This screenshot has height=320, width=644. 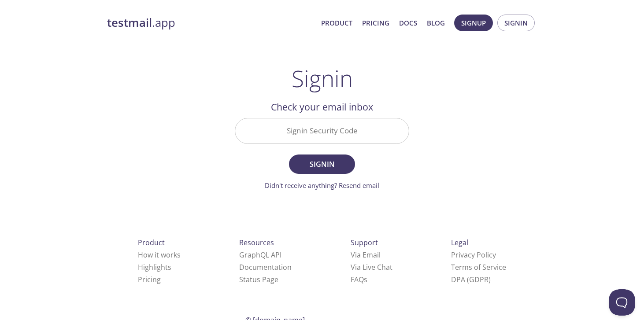 I want to click on span: Support, so click(x=364, y=243).